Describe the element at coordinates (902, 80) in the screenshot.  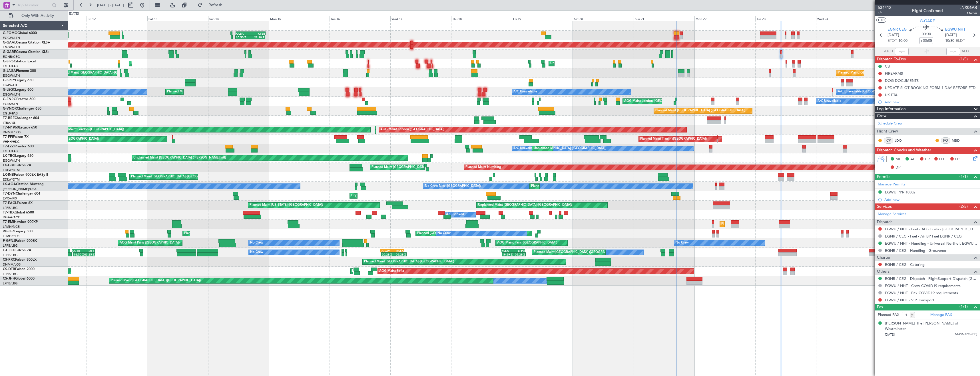
I see `div: DOG DOCUMENTS` at that location.